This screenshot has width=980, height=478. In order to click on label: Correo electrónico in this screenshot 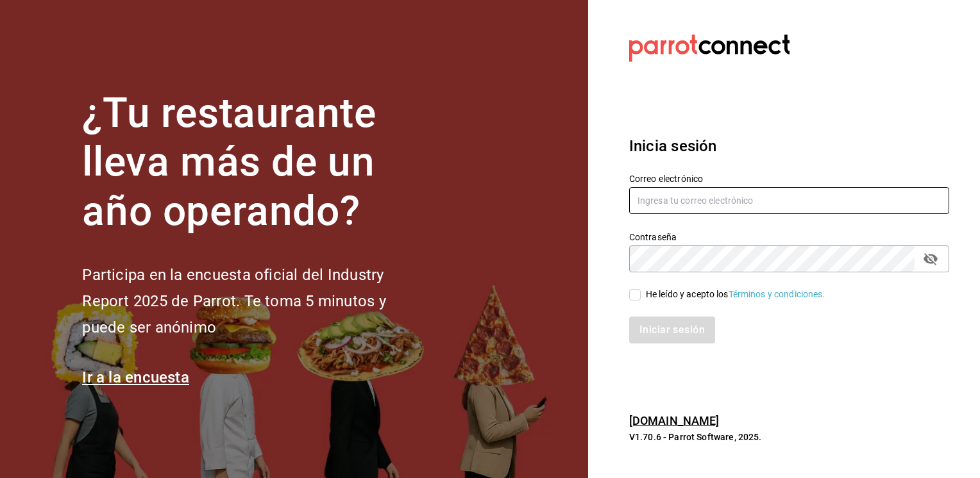, I will do `click(789, 179)`.